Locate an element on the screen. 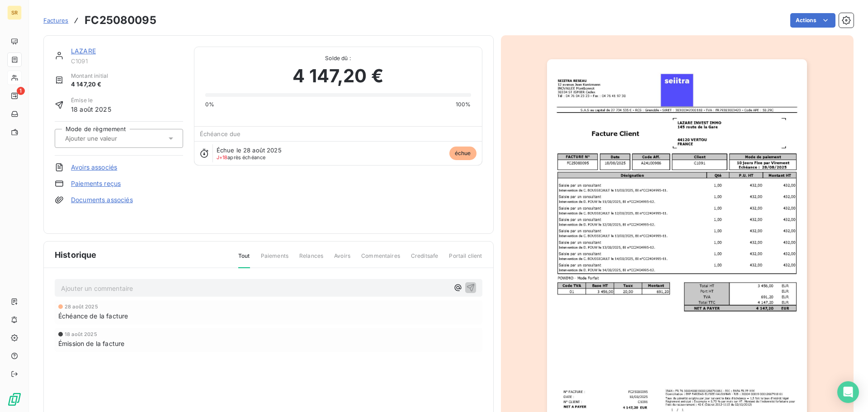 This screenshot has width=868, height=412. span: Historique is located at coordinates (75, 255).